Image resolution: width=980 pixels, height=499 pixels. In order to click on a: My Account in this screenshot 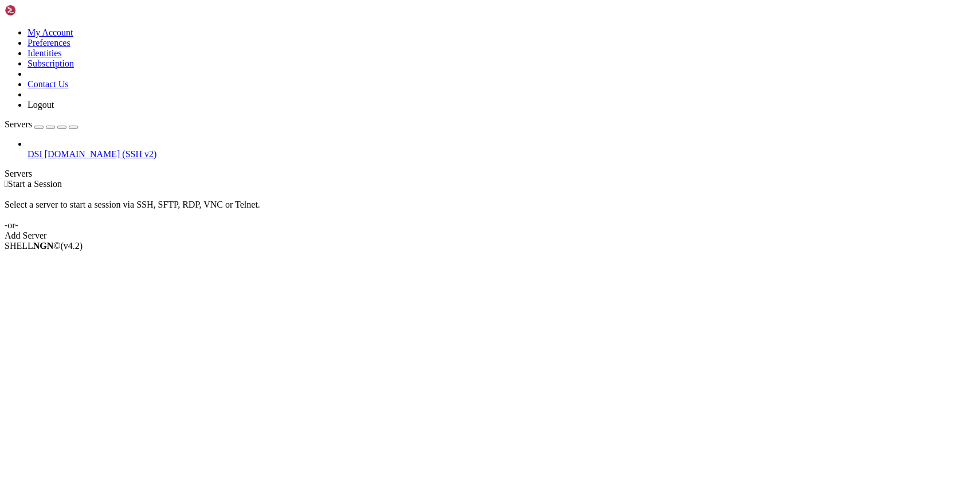, I will do `click(51, 32)`.